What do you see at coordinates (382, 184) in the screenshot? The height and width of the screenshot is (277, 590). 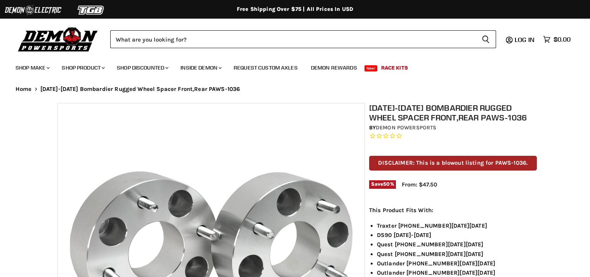 I see `span: Save %` at bounding box center [382, 184].